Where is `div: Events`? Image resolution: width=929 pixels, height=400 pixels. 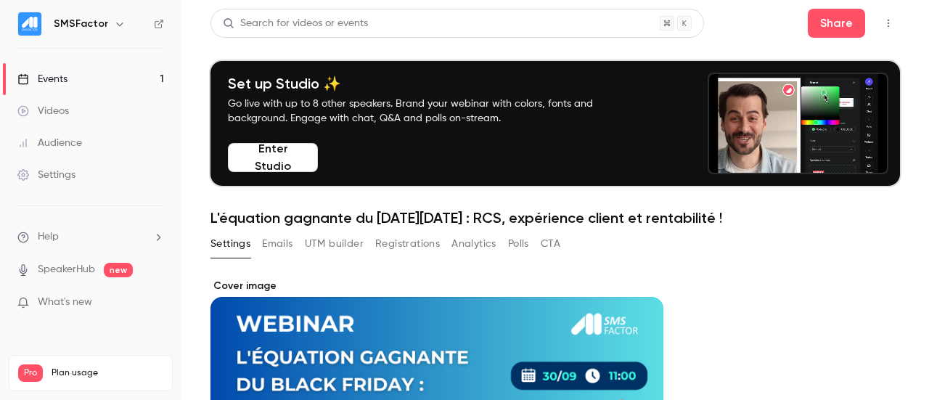 div: Events is located at coordinates (42, 79).